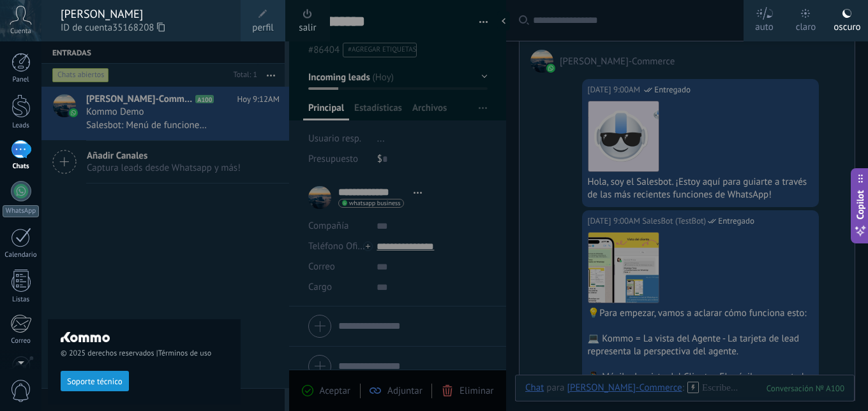  I want to click on div: Listas, so click(21, 299).